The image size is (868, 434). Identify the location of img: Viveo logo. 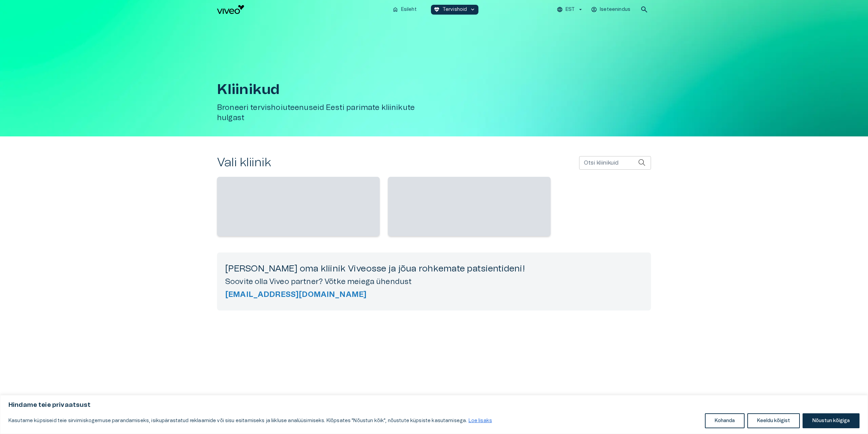
(231, 9).